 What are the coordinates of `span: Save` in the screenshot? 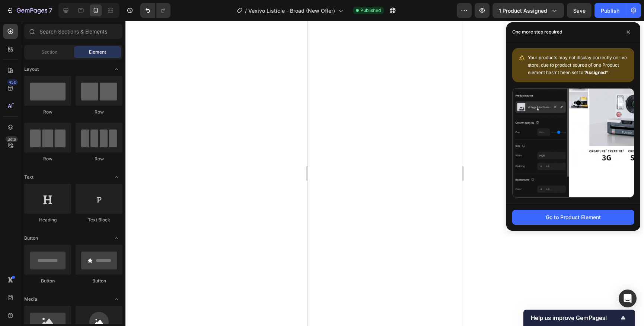 It's located at (579, 10).